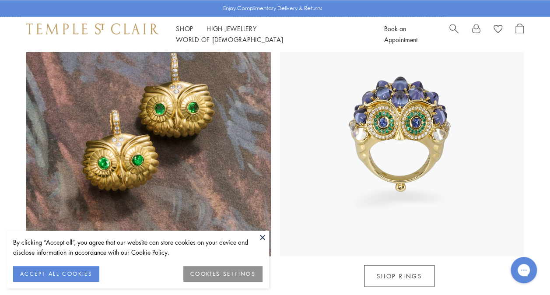  Describe the element at coordinates (92, 28) in the screenshot. I see `img: Temple St. Clair` at that location.